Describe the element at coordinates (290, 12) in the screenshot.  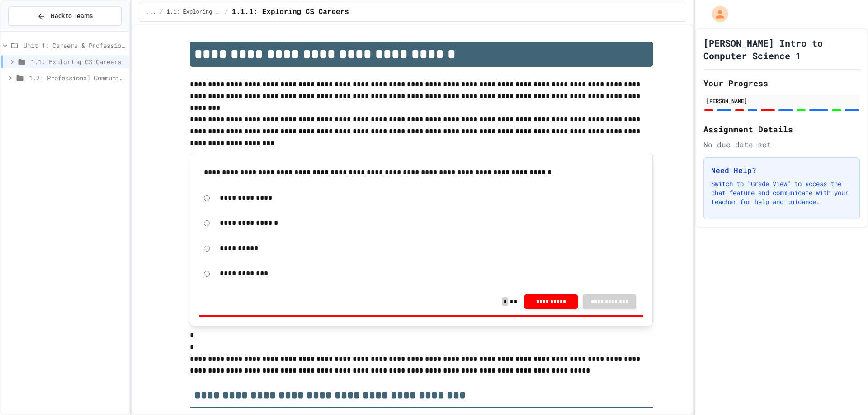
I see `span: 1.1.1: Exploring CS Careers` at that location.